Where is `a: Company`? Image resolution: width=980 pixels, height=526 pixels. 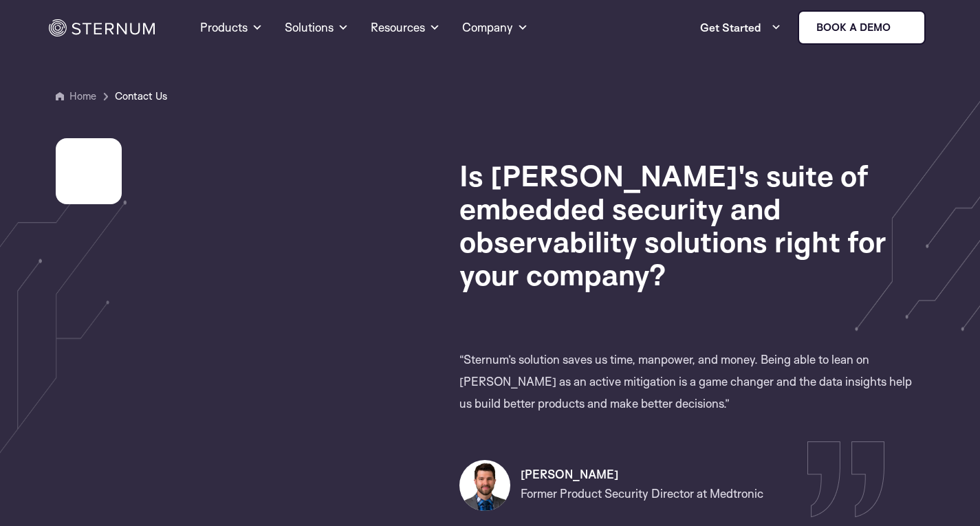
a: Company is located at coordinates (495, 28).